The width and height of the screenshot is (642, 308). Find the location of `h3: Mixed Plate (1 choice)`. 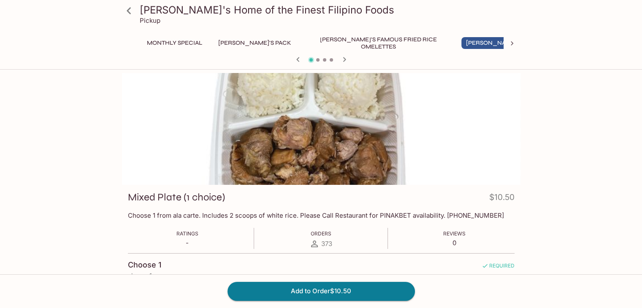

h3: Mixed Plate (1 choice) is located at coordinates (176, 197).